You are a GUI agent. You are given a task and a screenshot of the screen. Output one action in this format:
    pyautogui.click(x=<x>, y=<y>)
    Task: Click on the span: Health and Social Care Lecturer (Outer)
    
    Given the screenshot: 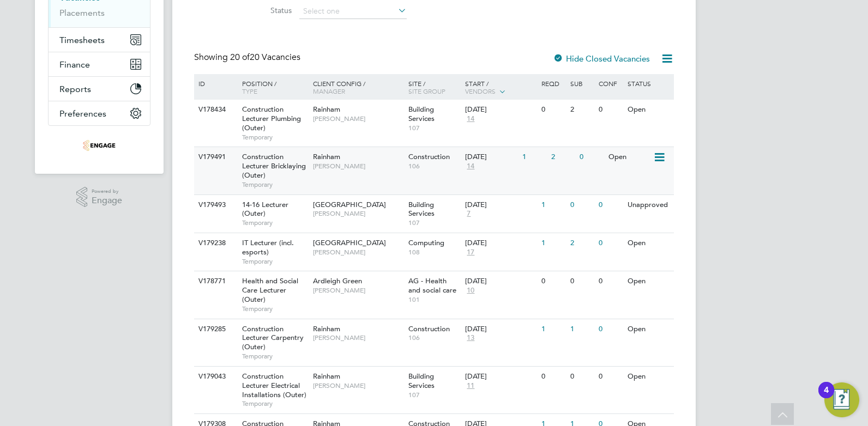 What is the action you would take?
    pyautogui.click(x=270, y=290)
    